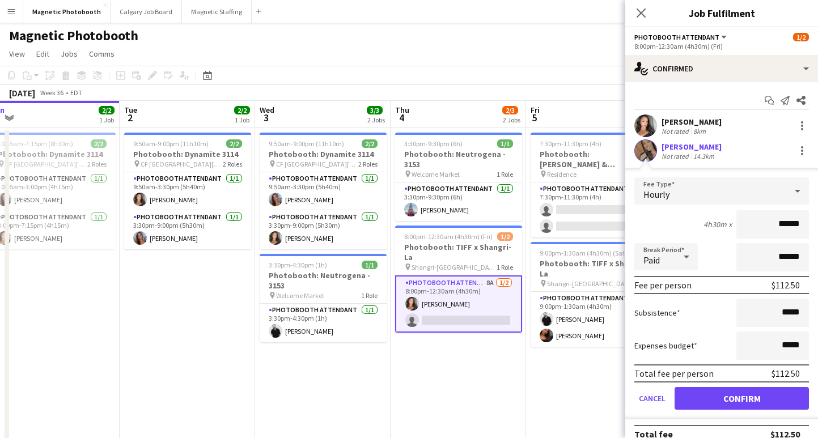 The width and height of the screenshot is (818, 438). What do you see at coordinates (323, 298) in the screenshot?
I see `div: 3:30pm-4:30pm (1h)1/1Photobooth: Neutrogena - 3153 Welcome Market1 RolePhotobooth Attendant1/13:3...` at bounding box center [323, 298].